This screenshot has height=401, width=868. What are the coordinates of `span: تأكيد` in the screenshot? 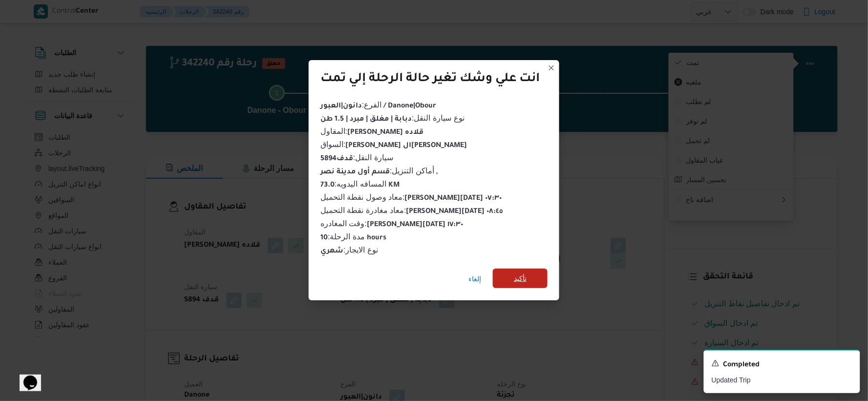 It's located at (520, 278).